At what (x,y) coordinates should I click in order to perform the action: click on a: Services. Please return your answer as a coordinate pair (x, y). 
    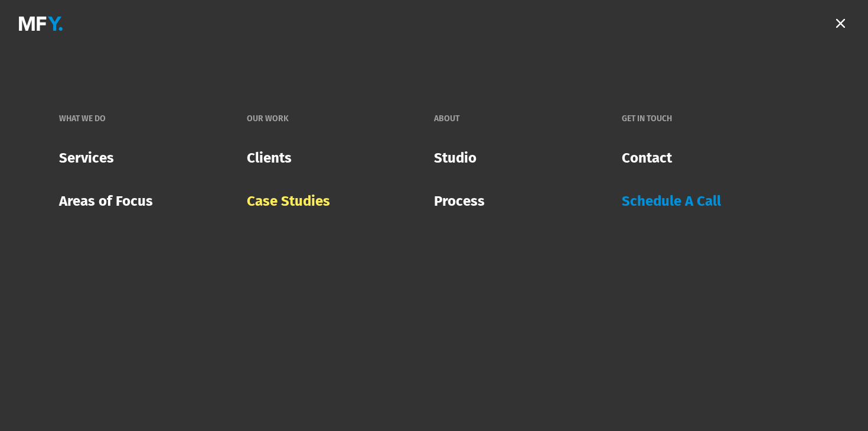
    Looking at the image, I should click on (87, 158).